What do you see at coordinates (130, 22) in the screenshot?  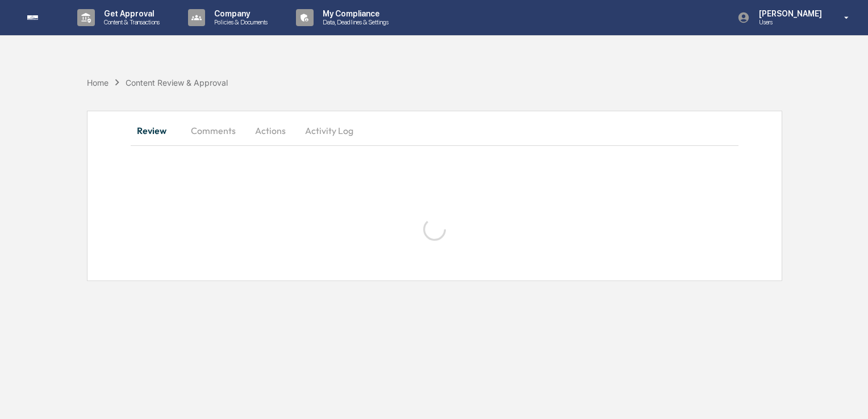 I see `p: Content & Transactions` at bounding box center [130, 22].